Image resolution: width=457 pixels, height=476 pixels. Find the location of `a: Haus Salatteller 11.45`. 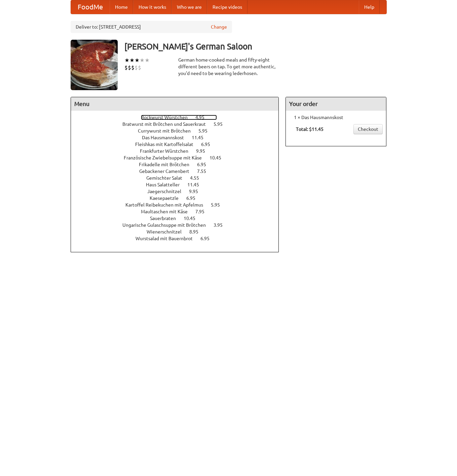

a: Haus Salatteller 11.45 is located at coordinates (179, 185).